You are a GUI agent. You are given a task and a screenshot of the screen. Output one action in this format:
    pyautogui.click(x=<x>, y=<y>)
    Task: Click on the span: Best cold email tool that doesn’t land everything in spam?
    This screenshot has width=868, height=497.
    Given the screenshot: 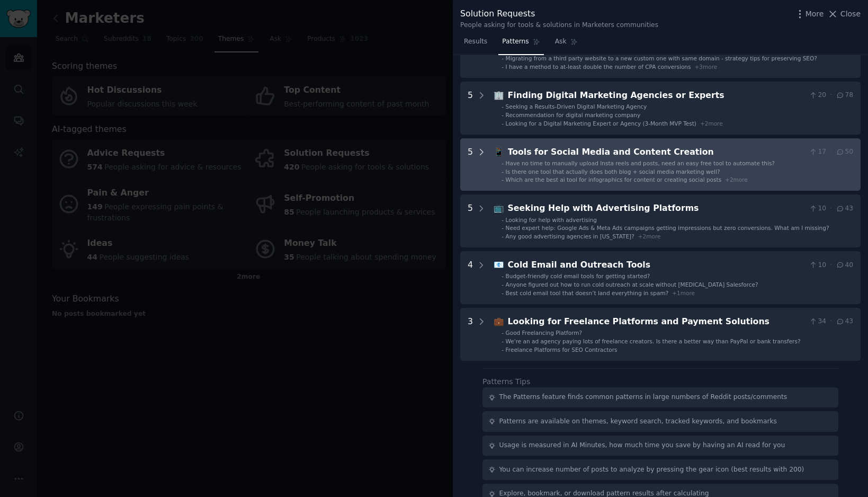 What is the action you would take?
    pyautogui.click(x=588, y=293)
    